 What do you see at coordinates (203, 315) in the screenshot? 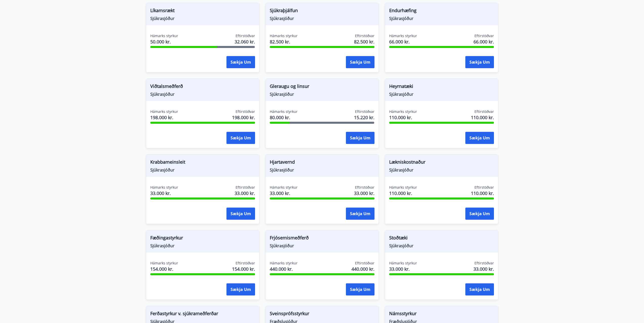
I see `span: Ferðastyrkur v. sjúkrameðferðar` at bounding box center [203, 315].